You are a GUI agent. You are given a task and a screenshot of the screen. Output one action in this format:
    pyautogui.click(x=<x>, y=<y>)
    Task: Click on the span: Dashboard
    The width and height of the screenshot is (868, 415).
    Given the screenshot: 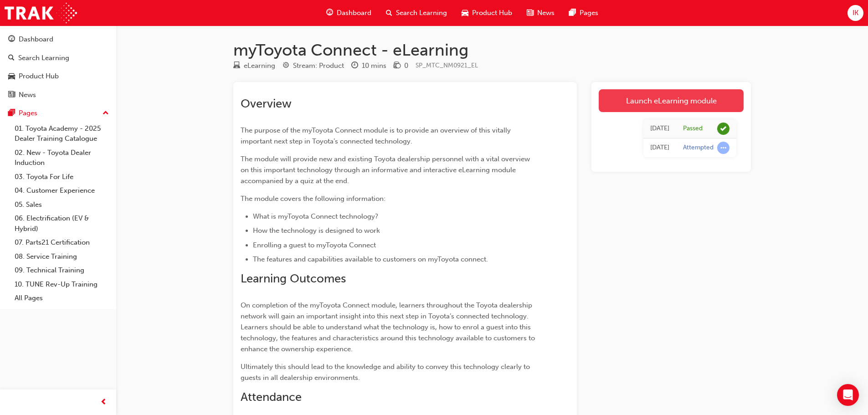 What is the action you would take?
    pyautogui.click(x=354, y=13)
    